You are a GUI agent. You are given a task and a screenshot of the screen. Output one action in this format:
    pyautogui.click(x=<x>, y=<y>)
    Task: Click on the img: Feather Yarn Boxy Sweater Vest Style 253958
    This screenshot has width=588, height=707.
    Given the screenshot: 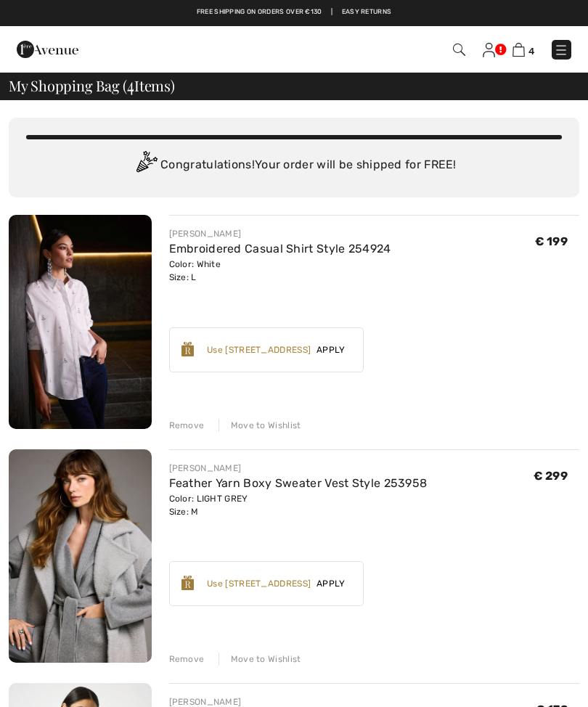 What is the action you would take?
    pyautogui.click(x=80, y=556)
    